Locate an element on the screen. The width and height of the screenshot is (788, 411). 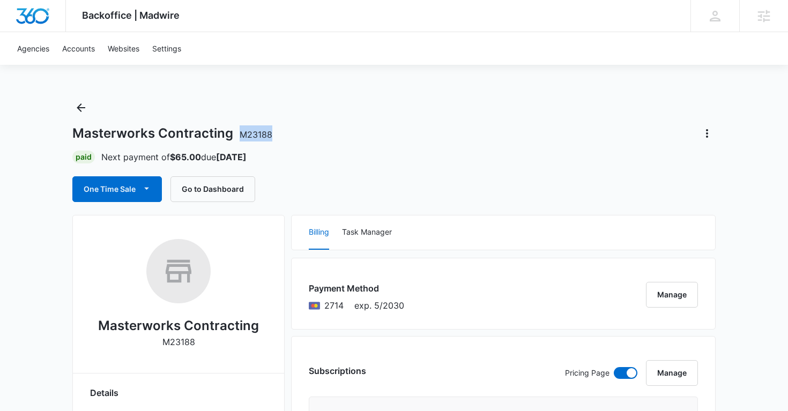
span: Backoffice | Madwire is located at coordinates (131, 15).